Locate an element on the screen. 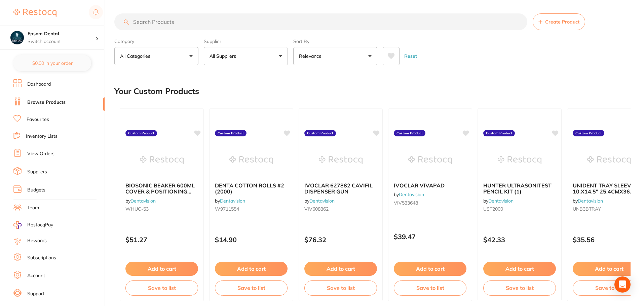 The height and width of the screenshot is (306, 644). img: Epsom Dental is located at coordinates (17, 38).